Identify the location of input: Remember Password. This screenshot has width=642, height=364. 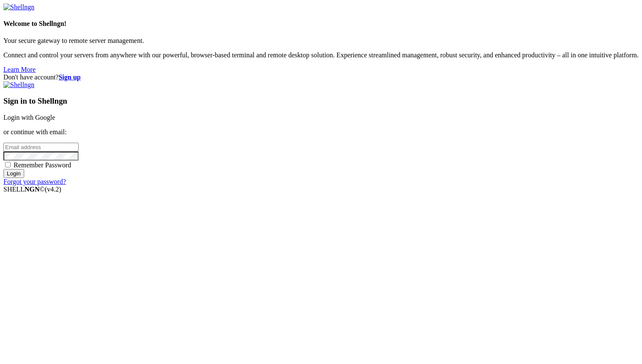
(8, 164).